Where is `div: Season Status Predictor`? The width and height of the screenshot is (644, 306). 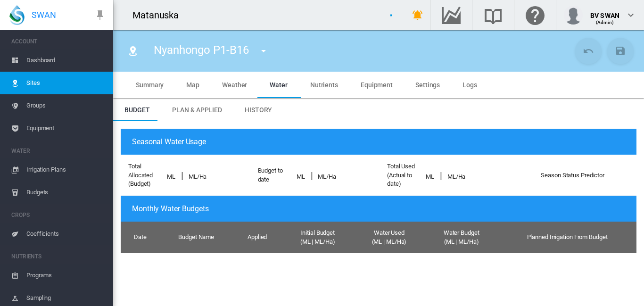
div: Season Status Predictor is located at coordinates (573, 175).